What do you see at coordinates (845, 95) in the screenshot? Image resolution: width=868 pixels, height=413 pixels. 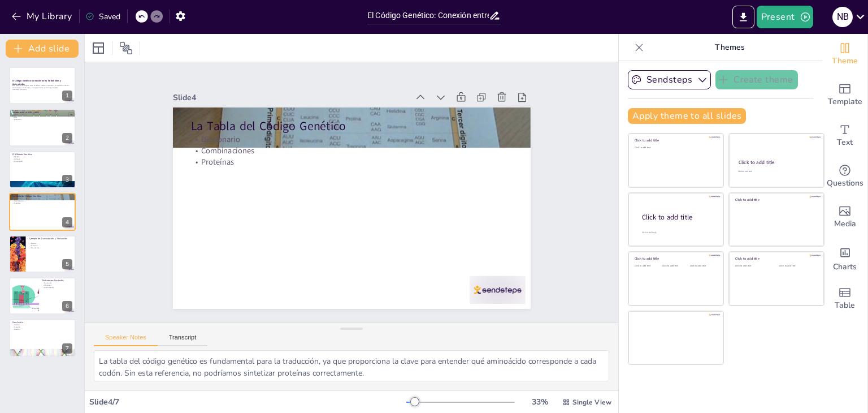 I see `div: Add ready made slides` at bounding box center [845, 95].